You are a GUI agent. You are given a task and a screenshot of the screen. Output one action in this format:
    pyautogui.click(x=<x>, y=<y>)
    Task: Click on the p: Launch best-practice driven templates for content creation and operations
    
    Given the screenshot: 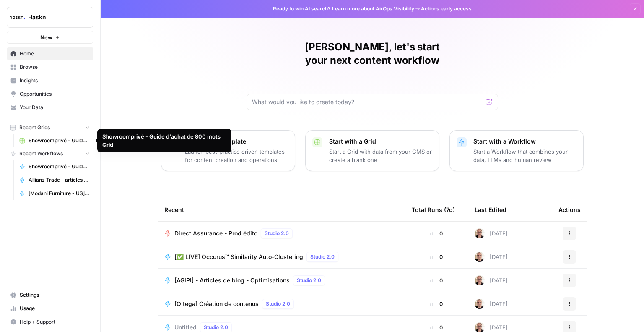 What is the action you would take?
    pyautogui.click(x=236, y=156)
    